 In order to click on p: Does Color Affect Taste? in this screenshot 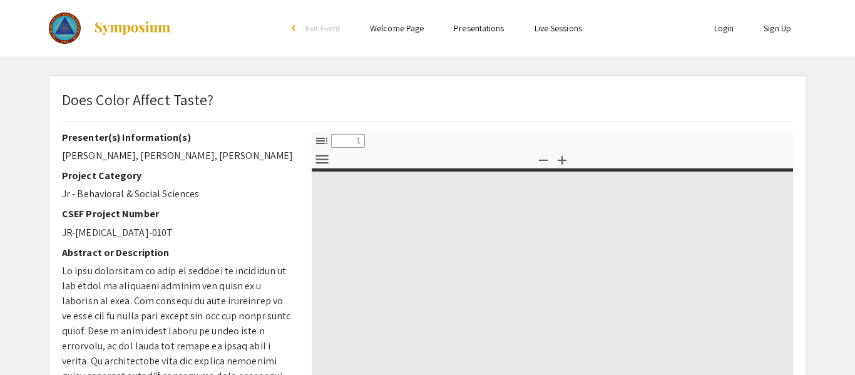, I will do `click(138, 99)`.